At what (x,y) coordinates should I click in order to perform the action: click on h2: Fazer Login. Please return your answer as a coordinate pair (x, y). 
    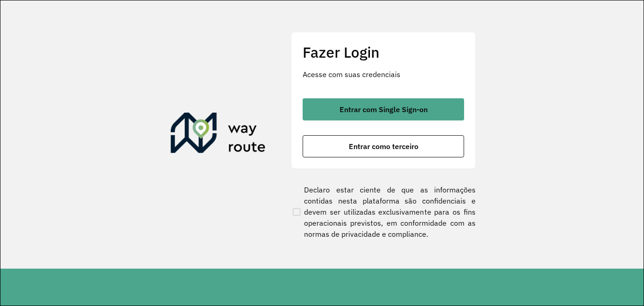
    Looking at the image, I should click on (383, 52).